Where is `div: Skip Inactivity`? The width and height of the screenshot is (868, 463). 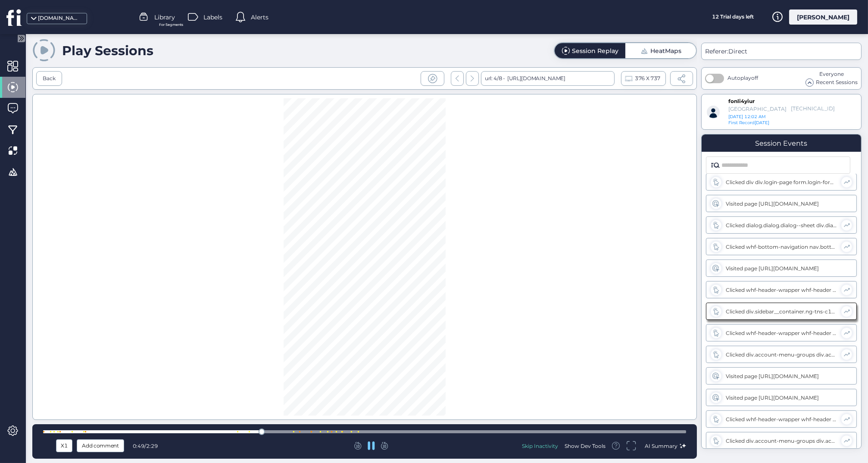 div: Skip Inactivity is located at coordinates (540, 446).